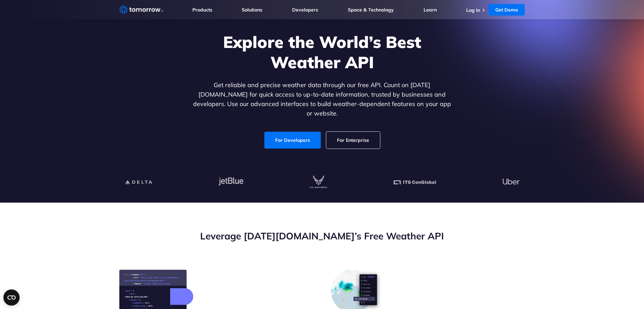  Describe the element at coordinates (473, 10) in the screenshot. I see `a: Log In` at that location.